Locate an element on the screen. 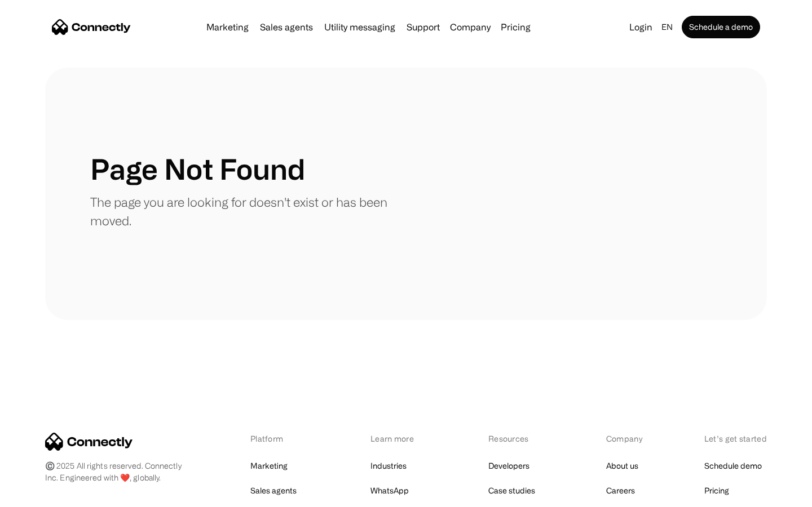 The width and height of the screenshot is (812, 507). div: Resources is located at coordinates (517, 439).